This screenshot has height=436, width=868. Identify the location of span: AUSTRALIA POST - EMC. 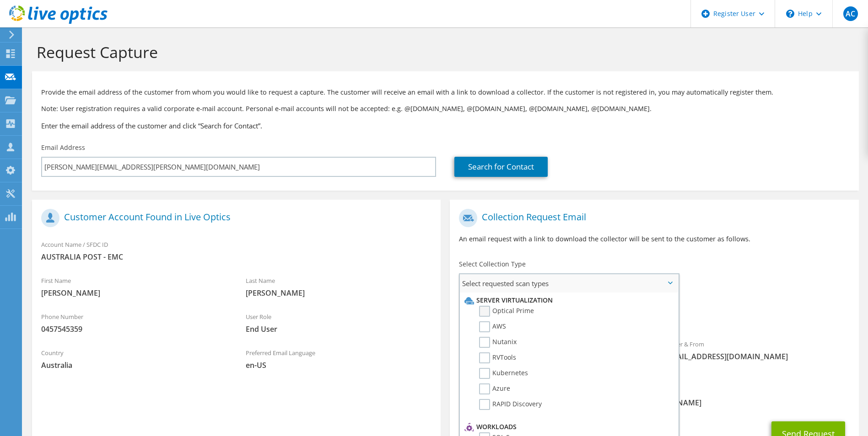
(236, 257).